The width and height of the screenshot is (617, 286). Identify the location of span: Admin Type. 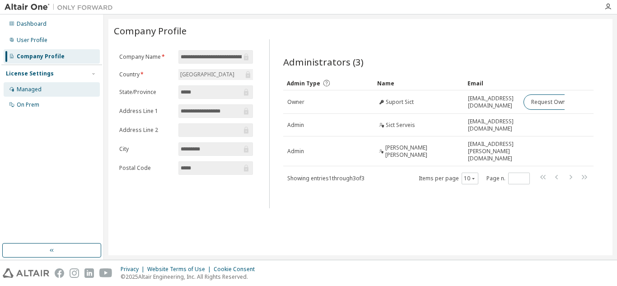
(304, 83).